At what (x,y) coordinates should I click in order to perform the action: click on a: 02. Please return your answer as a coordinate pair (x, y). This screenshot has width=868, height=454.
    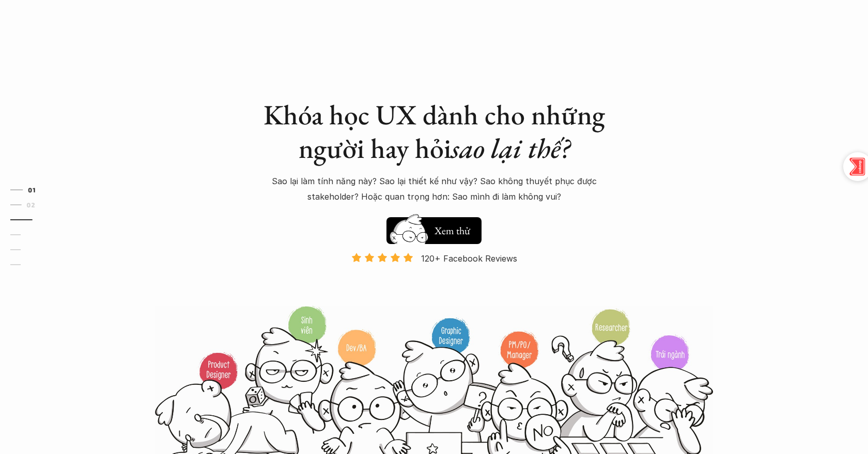
    Looking at the image, I should click on (34, 205).